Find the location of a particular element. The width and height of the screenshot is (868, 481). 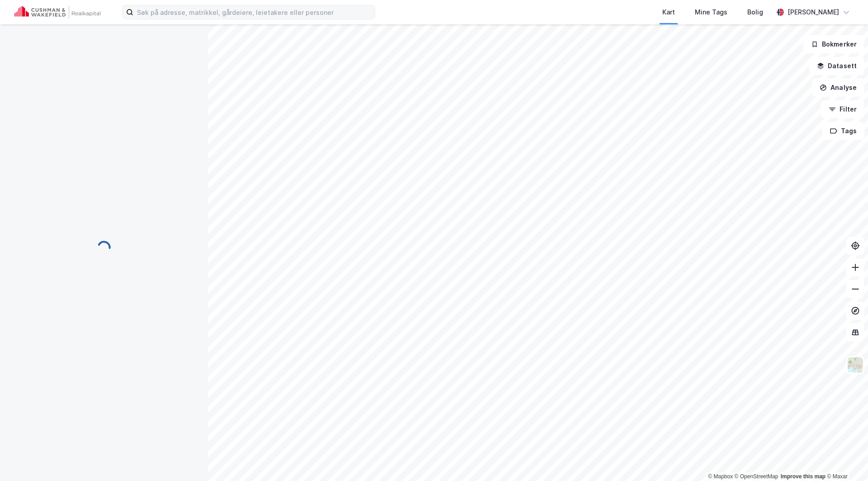

div: Kontrollprogram for chat is located at coordinates (845, 460).